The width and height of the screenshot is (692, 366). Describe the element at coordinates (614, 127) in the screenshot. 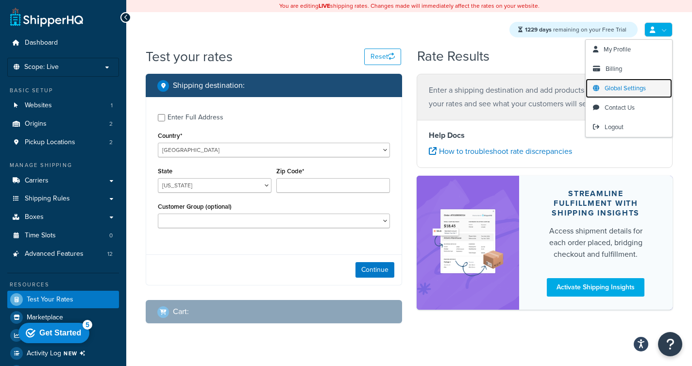

I see `span: Logout` at that location.